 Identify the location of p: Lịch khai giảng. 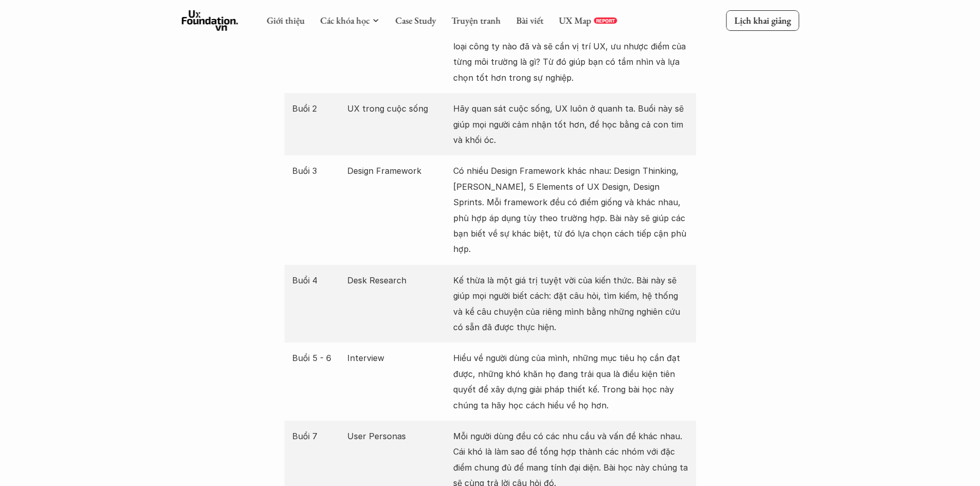
(762, 20).